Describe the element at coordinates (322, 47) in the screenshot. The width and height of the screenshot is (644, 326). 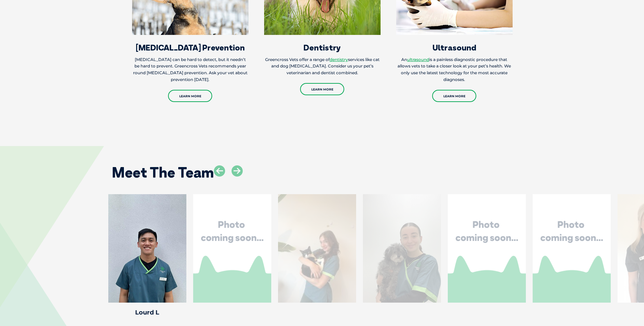
I see `h3: Dentistry` at that location.